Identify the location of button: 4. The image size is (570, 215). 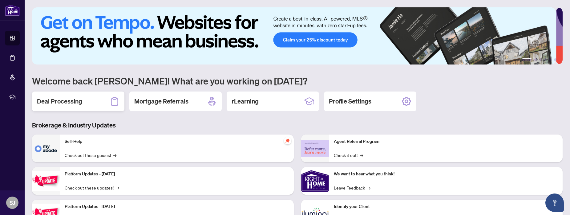
(545, 60).